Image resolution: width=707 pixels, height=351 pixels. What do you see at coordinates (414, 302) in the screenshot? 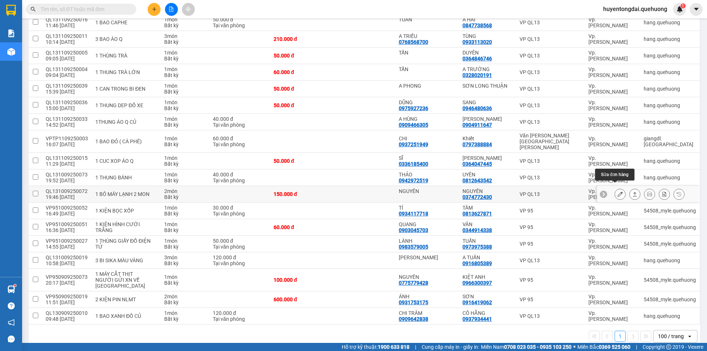
I see `div: 0931753175` at bounding box center [414, 302].